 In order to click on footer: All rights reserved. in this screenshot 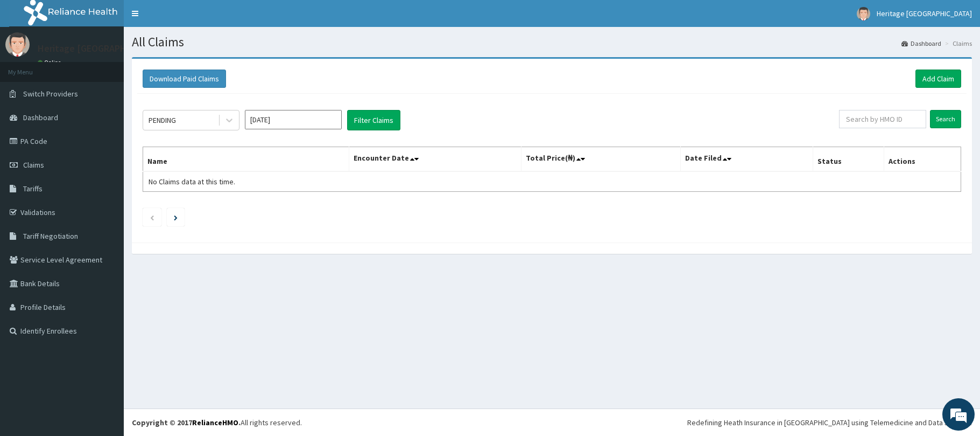, I will do `click(551, 422)`.